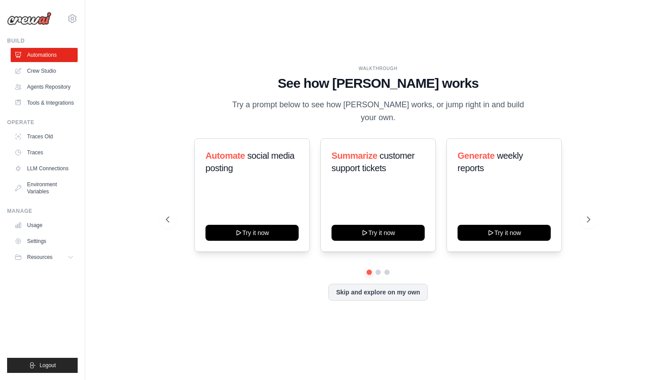 The image size is (671, 380). I want to click on div: Build, so click(42, 41).